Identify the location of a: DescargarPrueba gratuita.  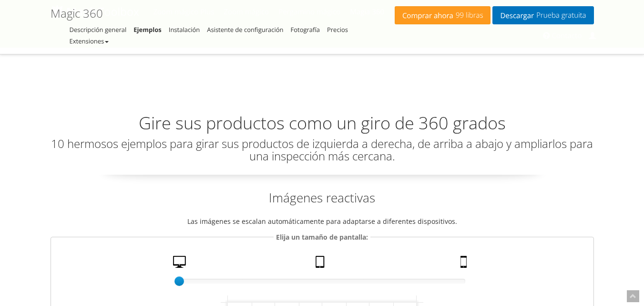
(543, 16).